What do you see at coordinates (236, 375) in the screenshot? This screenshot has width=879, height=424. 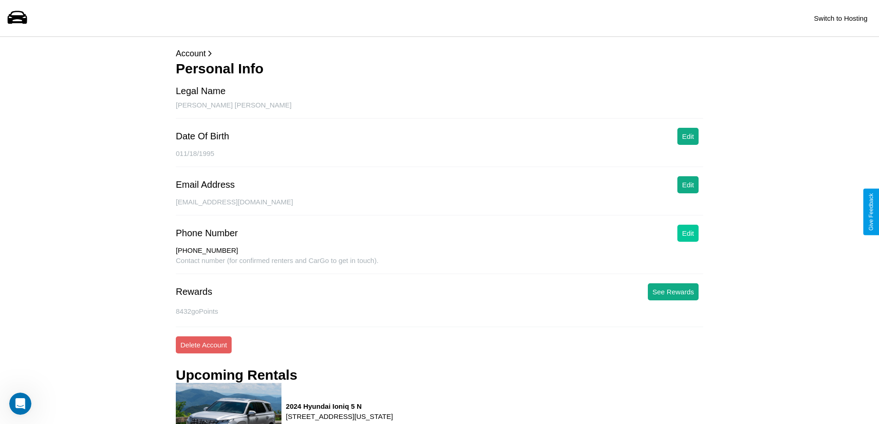 I see `h3: Upcoming Rentals` at bounding box center [236, 375].